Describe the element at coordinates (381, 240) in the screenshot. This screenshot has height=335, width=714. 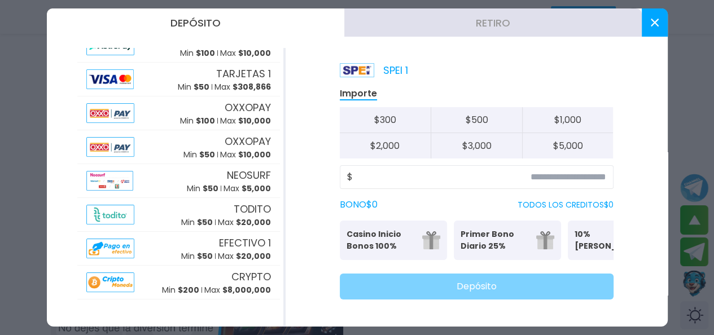
I see `p: Casino Inicio Bonos 100%` at that location.